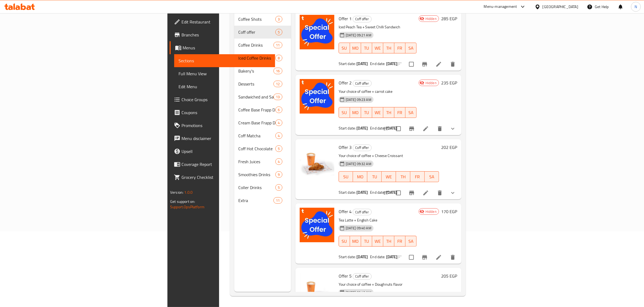 This screenshot has height=307, width=644. What do you see at coordinates (224, 61) in the screenshot?
I see `span: Sections` at bounding box center [224, 61].